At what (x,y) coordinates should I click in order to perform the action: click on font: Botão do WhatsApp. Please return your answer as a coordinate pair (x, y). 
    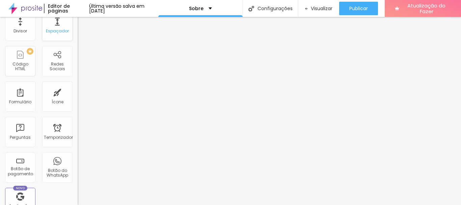
    Looking at the image, I should click on (57, 172).